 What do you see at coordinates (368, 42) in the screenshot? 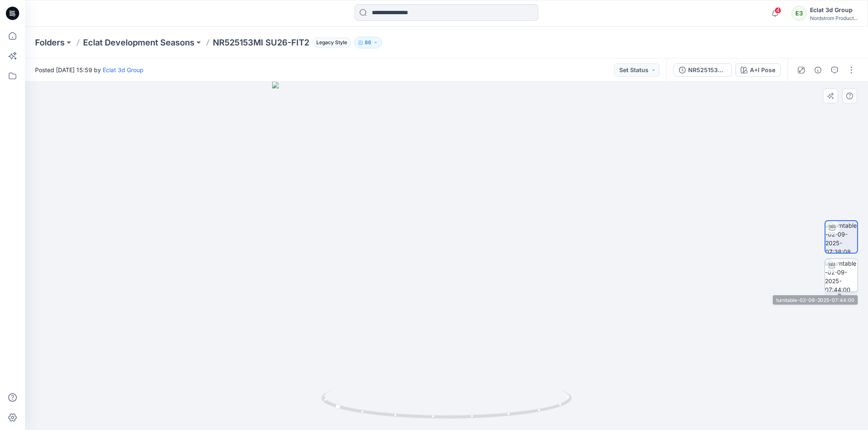
I see `button: 86` at bounding box center [368, 42].